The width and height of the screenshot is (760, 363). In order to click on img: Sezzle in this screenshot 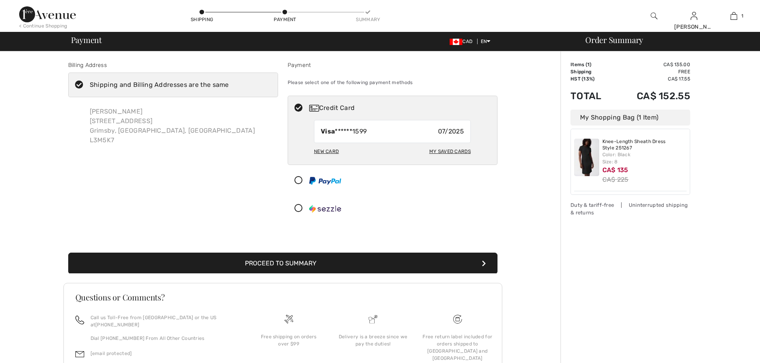, I will do `click(325, 209)`.